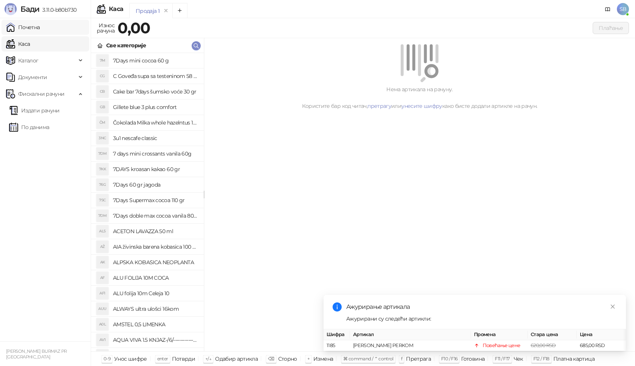 This screenshot has width=635, height=366. What do you see at coordinates (323, 359) in the screenshot?
I see `div: Измена` at bounding box center [323, 359].